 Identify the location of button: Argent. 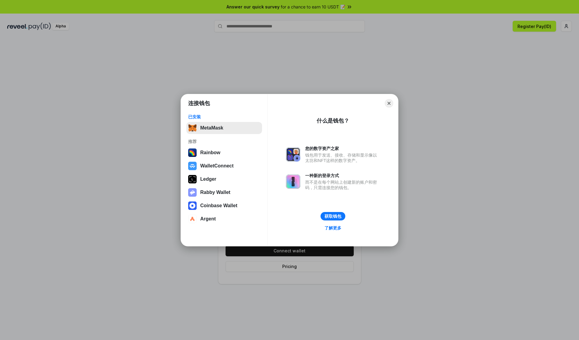
(224, 219).